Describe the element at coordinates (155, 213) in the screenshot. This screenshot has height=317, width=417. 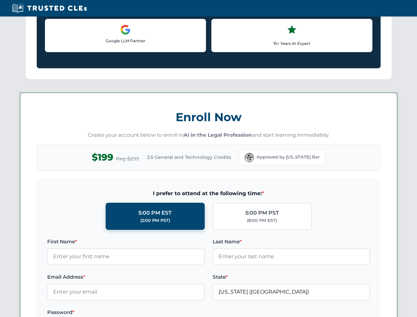
I see `div: 5:00 PM EST` at that location.